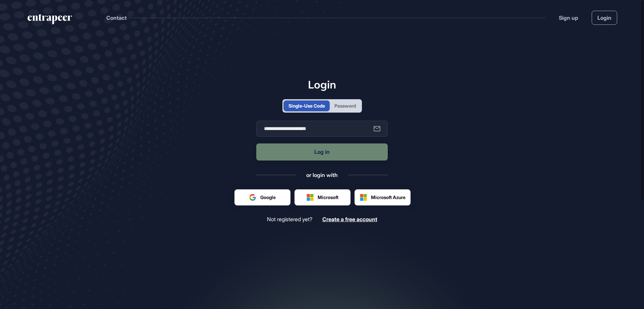 The width and height of the screenshot is (644, 309). Describe the element at coordinates (604, 18) in the screenshot. I see `a: Login` at that location.